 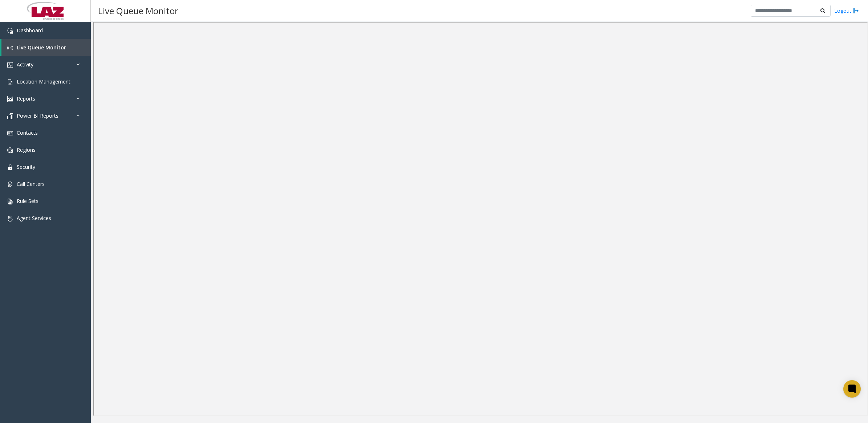 I want to click on span: Power BI Reports, so click(x=37, y=115).